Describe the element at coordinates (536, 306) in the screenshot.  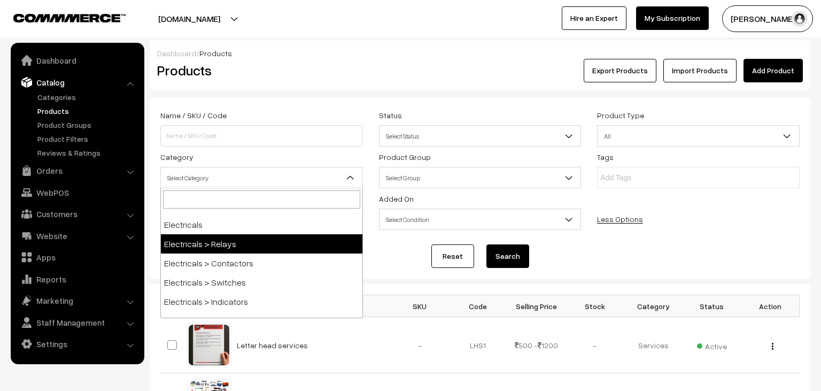
I see `th: Selling Price` at that location.